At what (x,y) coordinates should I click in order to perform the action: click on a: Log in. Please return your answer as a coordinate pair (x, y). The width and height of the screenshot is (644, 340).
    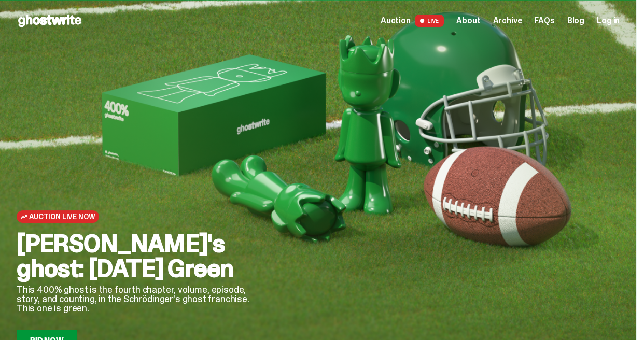
    Looking at the image, I should click on (608, 21).